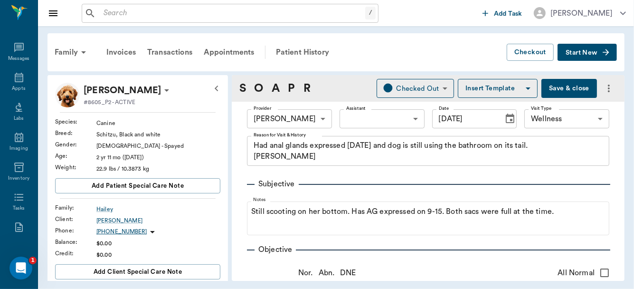 Image resolution: width=634 pixels, height=289 pixels. I want to click on a: O, so click(259, 88).